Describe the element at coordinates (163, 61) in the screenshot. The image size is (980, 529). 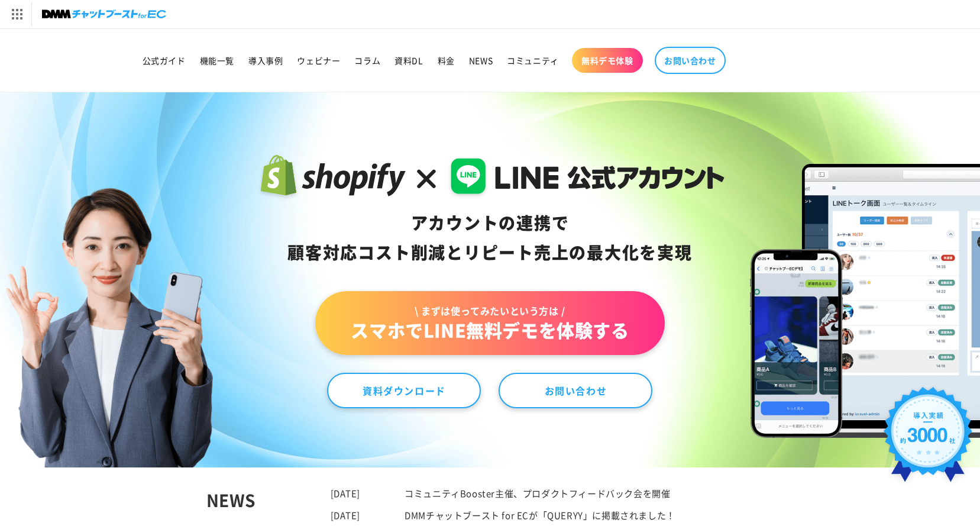
I see `span: 公式ガイド` at that location.